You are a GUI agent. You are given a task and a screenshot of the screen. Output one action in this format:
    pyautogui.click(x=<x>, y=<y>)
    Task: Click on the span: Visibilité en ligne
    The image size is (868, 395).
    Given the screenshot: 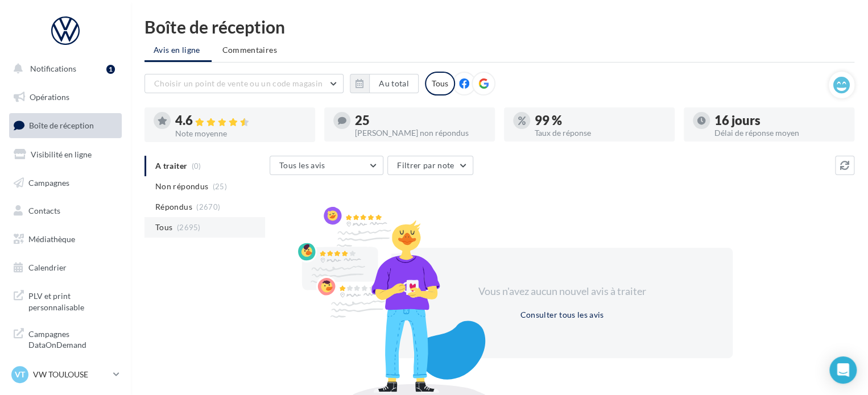 What is the action you would take?
    pyautogui.click(x=61, y=154)
    